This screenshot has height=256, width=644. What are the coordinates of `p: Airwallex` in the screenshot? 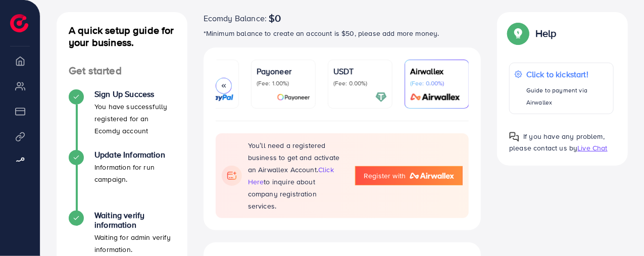 It's located at (437, 71).